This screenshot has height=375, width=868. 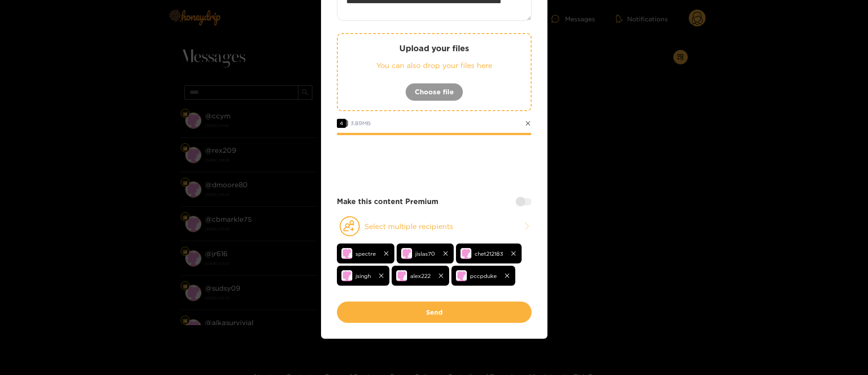 What do you see at coordinates (435, 65) in the screenshot?
I see `p: You can also drop your files here` at bounding box center [435, 65].